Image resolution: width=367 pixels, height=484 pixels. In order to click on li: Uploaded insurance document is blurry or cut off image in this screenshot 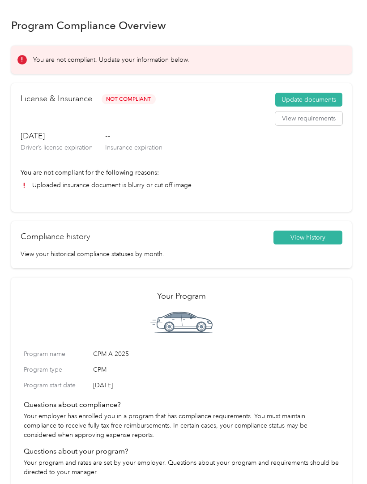, I will do `click(181, 185)`.